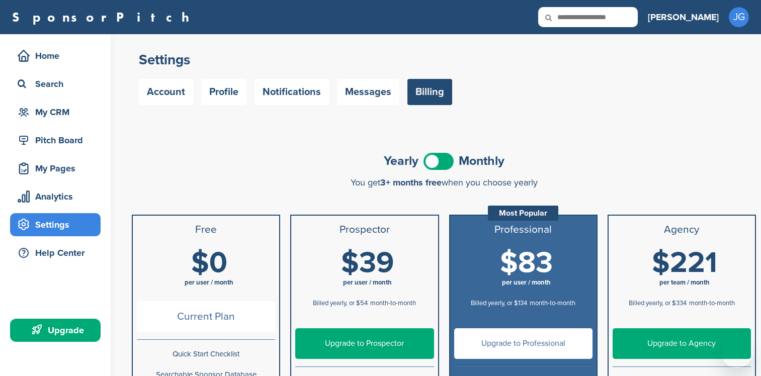 Image resolution: width=761 pixels, height=376 pixels. Describe the element at coordinates (368, 92) in the screenshot. I see `a: Messages` at that location.